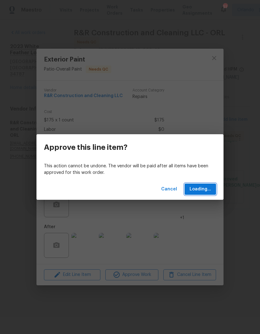  I want to click on p: This action cannot be undone. The vendor will be paid after all items have been approved for this..., so click(130, 169).